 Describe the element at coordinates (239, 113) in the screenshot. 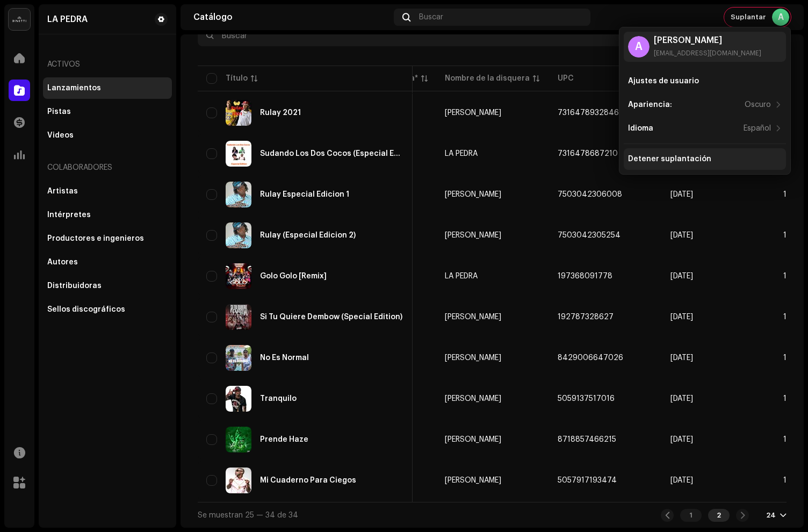

I see `img: ddb4c9b9-1298-4c4c-9811-5f8c599e7080` at that location.